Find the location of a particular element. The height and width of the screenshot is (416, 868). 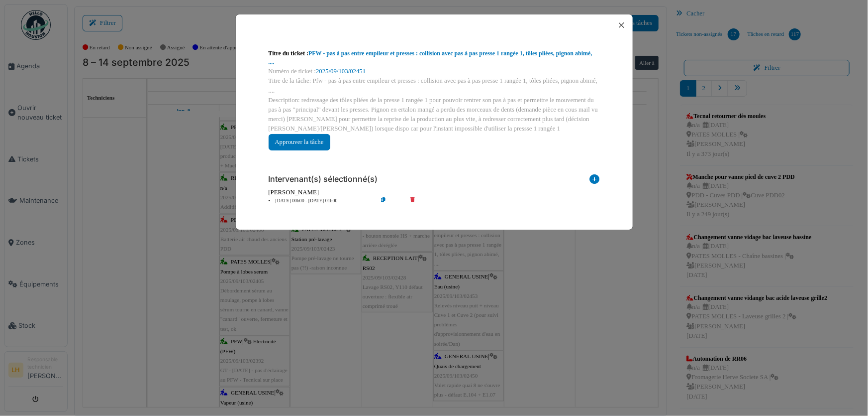

div: Titre du ticket : is located at coordinates (435, 58).